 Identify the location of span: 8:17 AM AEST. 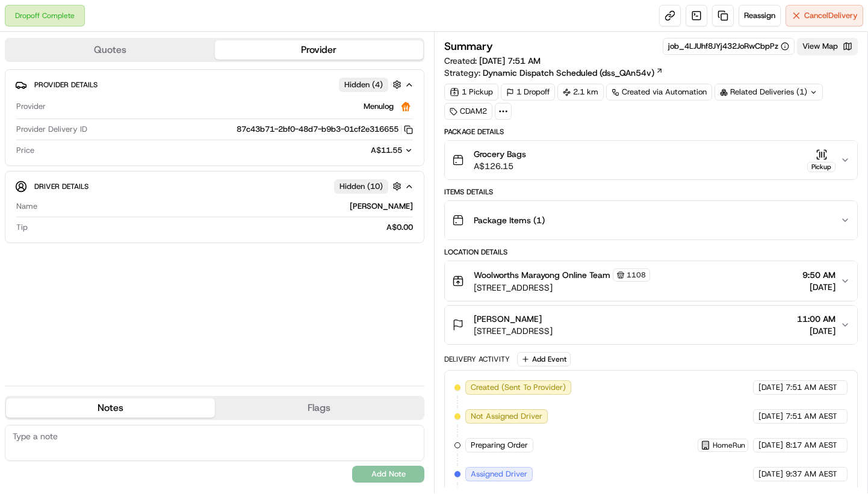
(812, 445).